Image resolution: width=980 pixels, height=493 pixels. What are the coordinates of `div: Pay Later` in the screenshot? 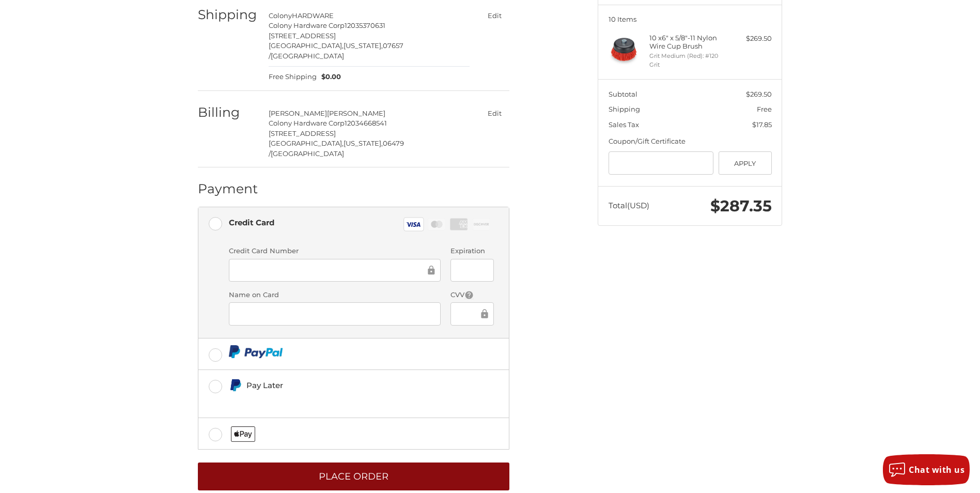 It's located at (342, 385).